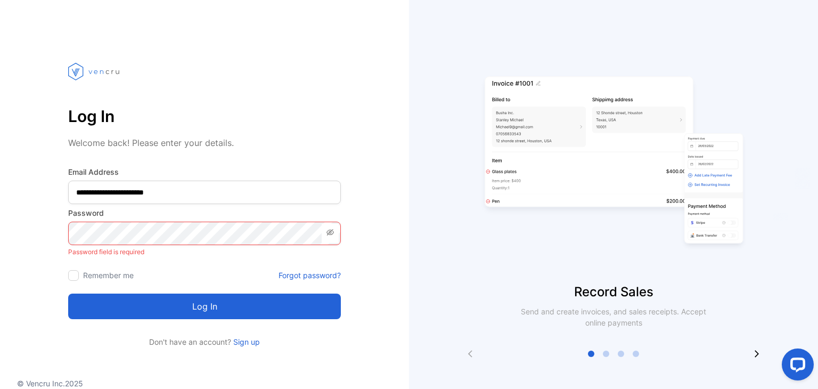  I want to click on p: Password field is required, so click(205, 252).